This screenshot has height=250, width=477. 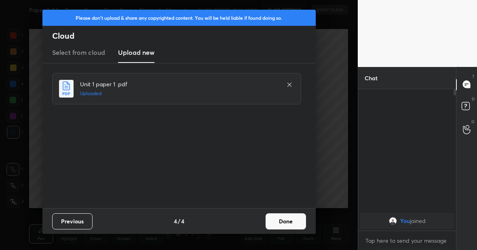 What do you see at coordinates (371, 78) in the screenshot?
I see `p: Chat` at bounding box center [371, 78].